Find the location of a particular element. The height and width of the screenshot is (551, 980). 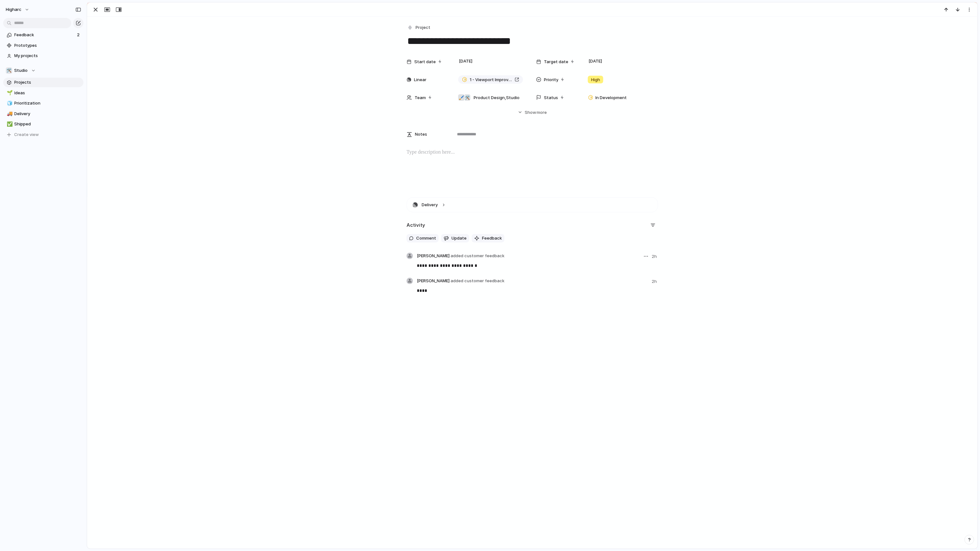

a: My projects is located at coordinates (44, 56).